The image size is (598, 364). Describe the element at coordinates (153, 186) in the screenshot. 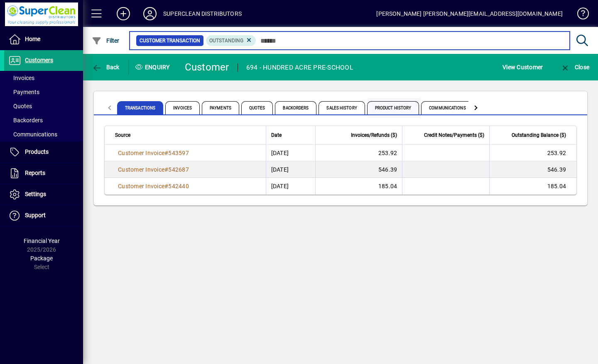

I see `a: Customer Invoice#542440` at that location.